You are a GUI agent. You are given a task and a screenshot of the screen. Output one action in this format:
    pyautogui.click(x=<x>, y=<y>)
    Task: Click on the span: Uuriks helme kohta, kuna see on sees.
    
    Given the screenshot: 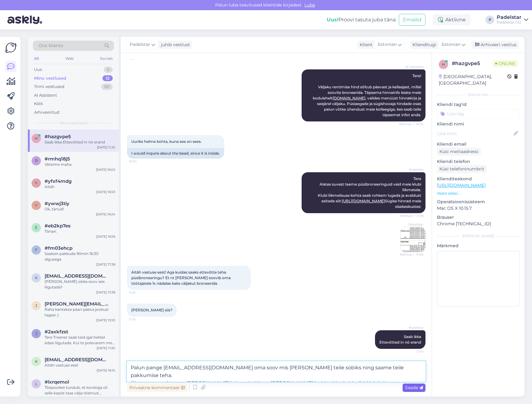 What is the action you would take?
    pyautogui.click(x=166, y=141)
    